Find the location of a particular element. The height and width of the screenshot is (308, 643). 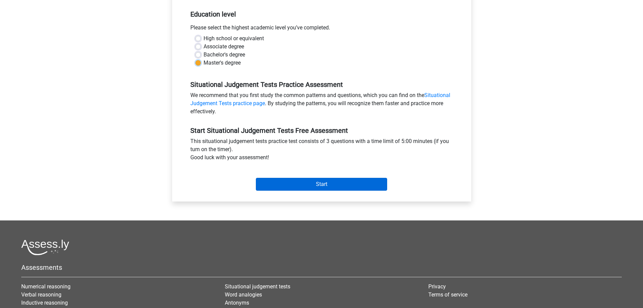

a: Antonyms is located at coordinates (237, 302).